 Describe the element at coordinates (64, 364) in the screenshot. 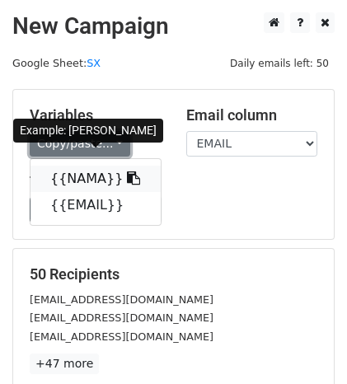

I see `a: +47 more` at that location.